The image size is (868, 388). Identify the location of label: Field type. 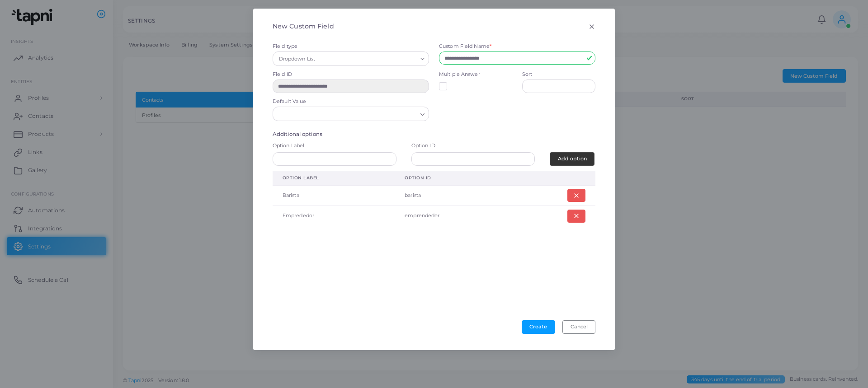
(285, 47).